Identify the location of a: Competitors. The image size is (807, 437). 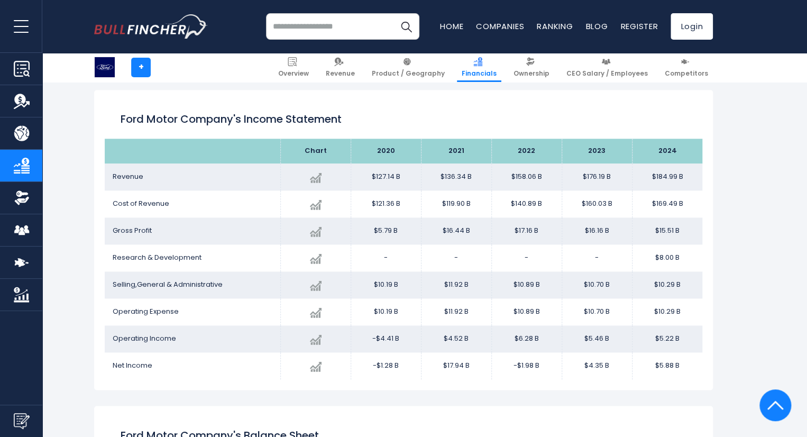
(687, 67).